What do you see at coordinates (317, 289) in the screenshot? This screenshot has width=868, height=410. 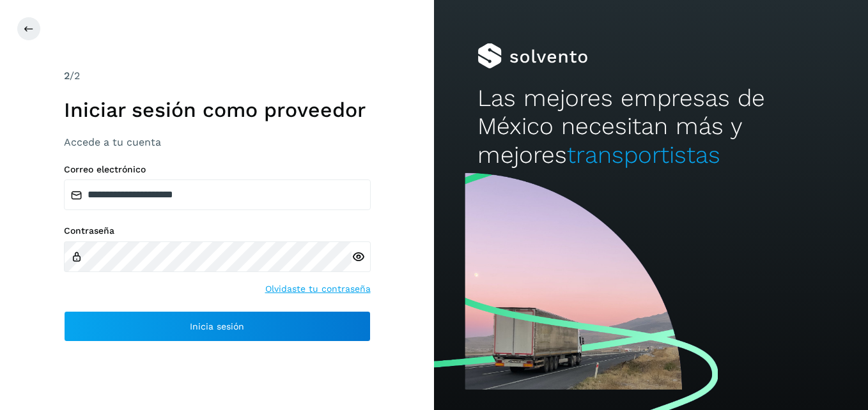 I see `a: Olvidaste tu contraseña` at bounding box center [317, 289].